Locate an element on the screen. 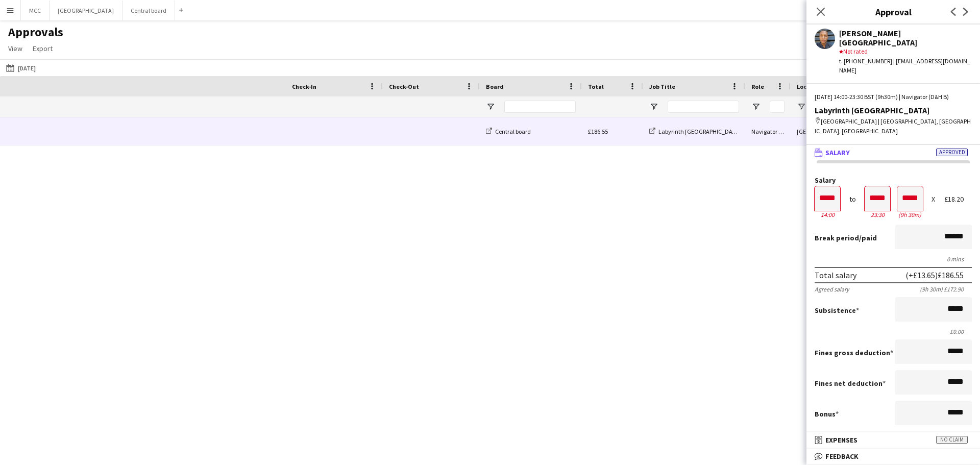 The image size is (980, 465). a: View is located at coordinates (16, 48).